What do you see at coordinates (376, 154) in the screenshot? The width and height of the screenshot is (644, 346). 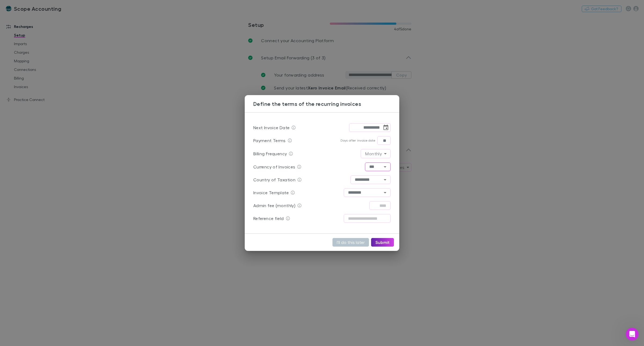 I see `div: Monthly` at bounding box center [376, 154].